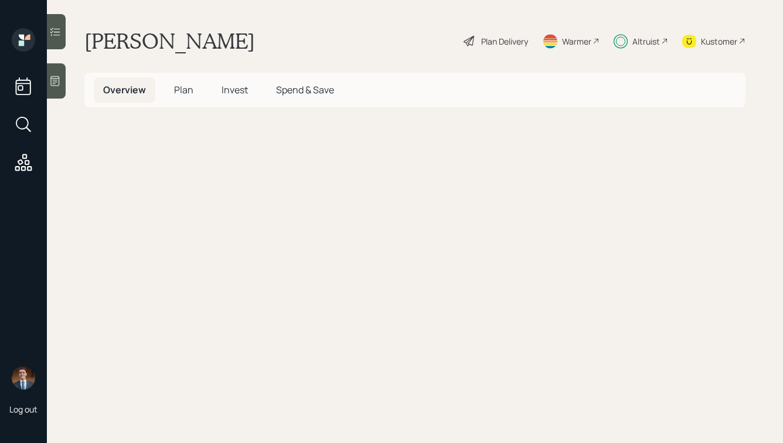 The image size is (783, 443). Describe the element at coordinates (577, 41) in the screenshot. I see `div: Warmer` at that location.